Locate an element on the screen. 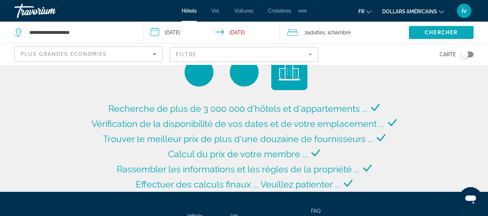 This screenshot has height=216, width=488. font: Hôtels is located at coordinates (189, 11).